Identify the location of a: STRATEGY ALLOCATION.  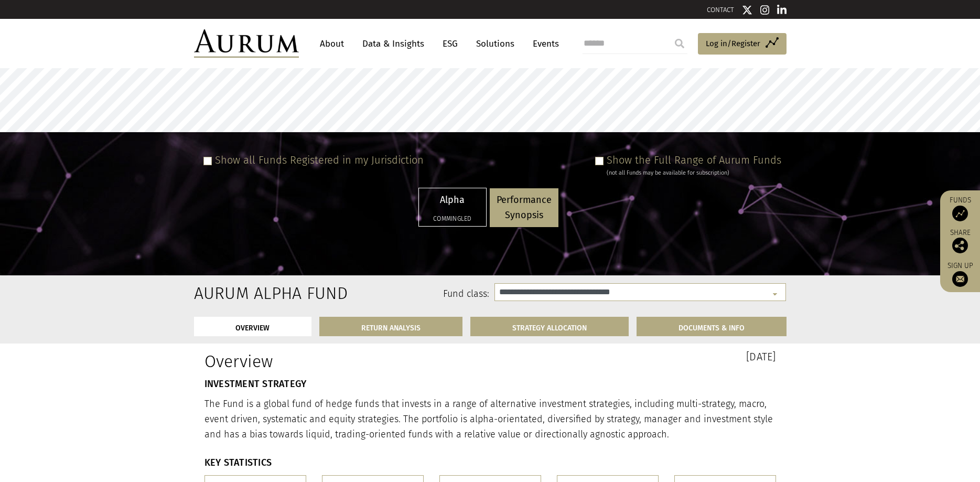
(550, 326).